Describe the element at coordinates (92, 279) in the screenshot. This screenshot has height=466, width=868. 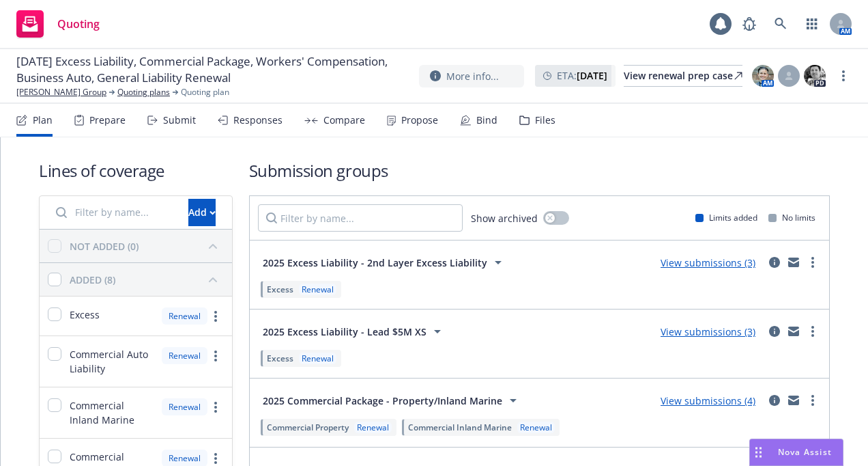
I see `div: ADDED (8)` at that location.